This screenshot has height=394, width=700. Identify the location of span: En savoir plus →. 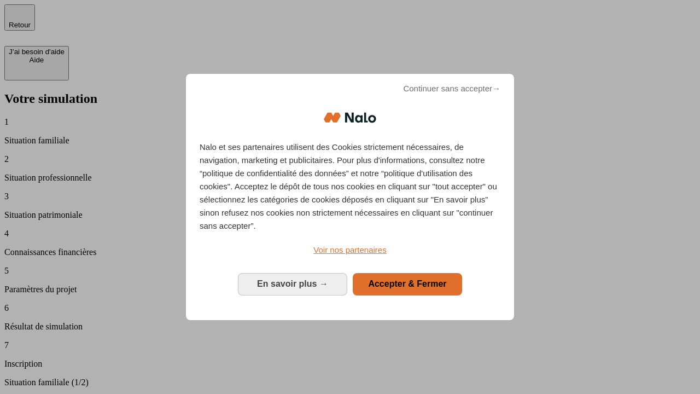
(293, 283).